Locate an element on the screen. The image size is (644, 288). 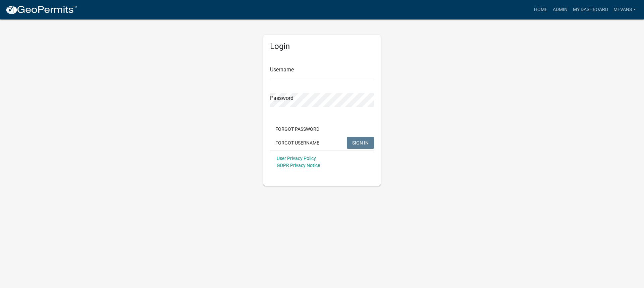
button: Forgot Password is located at coordinates (297, 129).